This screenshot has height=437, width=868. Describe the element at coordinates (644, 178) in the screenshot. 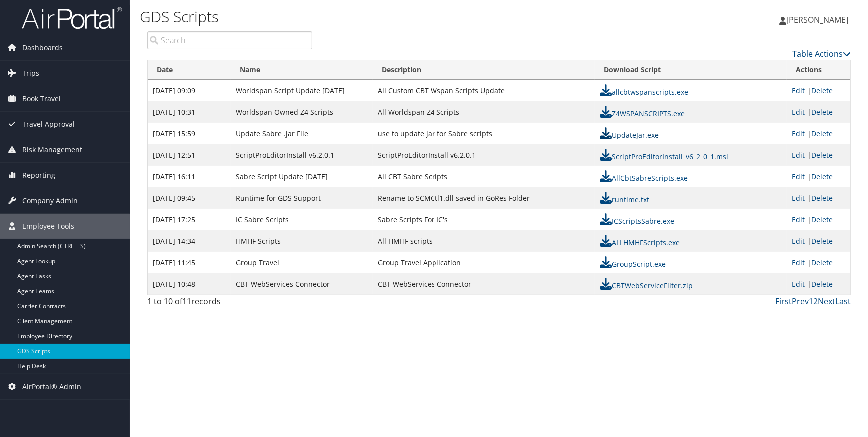

I see `a: AllCbtSabreScripts.exe` at that location.